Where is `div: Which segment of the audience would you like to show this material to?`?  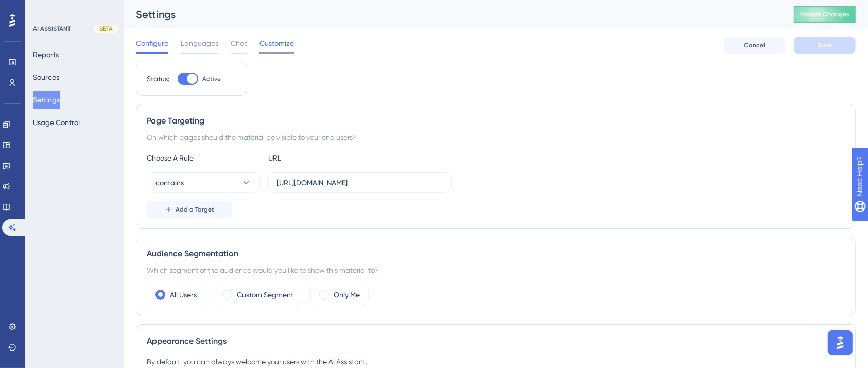
div: Which segment of the audience would you like to show this material to? is located at coordinates (496, 270).